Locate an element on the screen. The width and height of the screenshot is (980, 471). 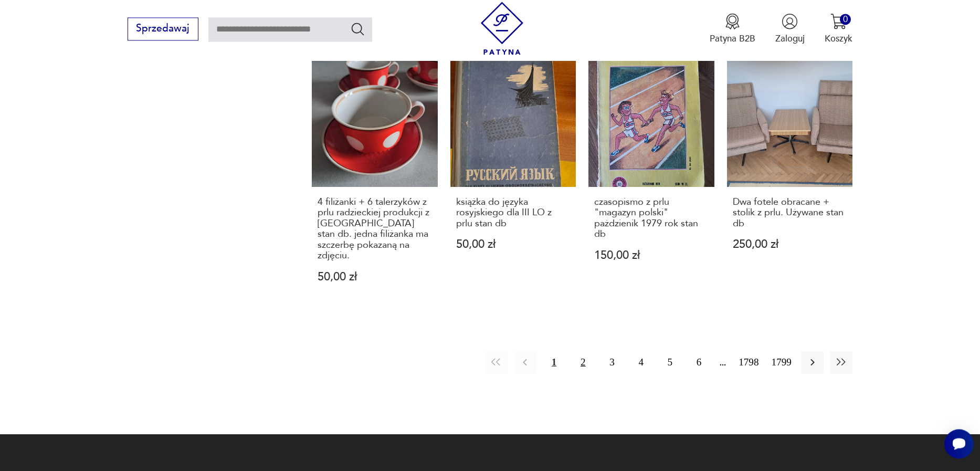
button: 2 is located at coordinates (583, 362).